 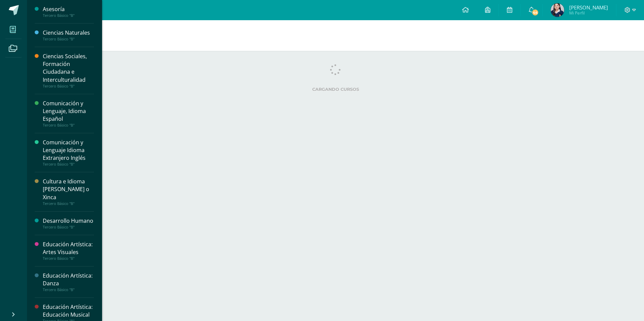 What do you see at coordinates (68, 12) in the screenshot?
I see `a: AsesoríaTercero Básico "B"` at bounding box center [68, 12].